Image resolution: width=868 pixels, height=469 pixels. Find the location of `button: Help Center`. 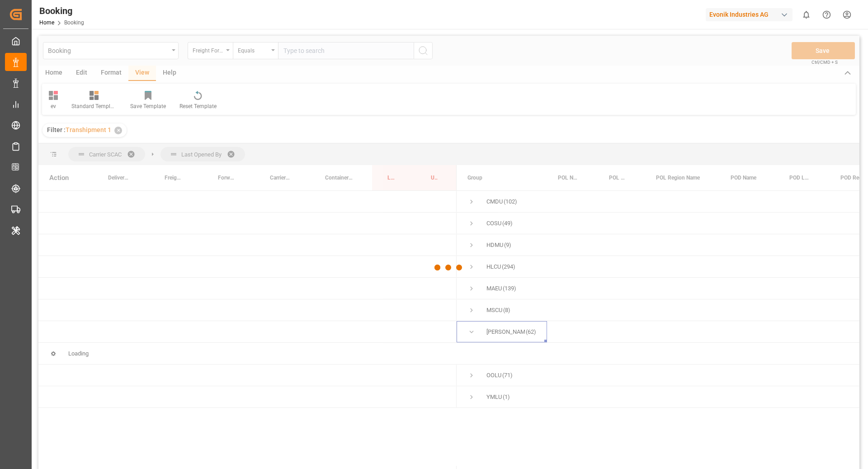

button: Help Center is located at coordinates (826, 15).